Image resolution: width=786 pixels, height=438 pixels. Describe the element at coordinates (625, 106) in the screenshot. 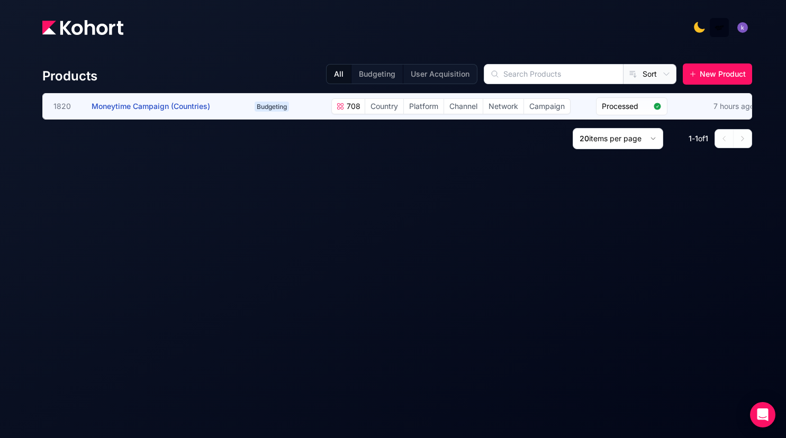

I see `span: Processed` at that location.